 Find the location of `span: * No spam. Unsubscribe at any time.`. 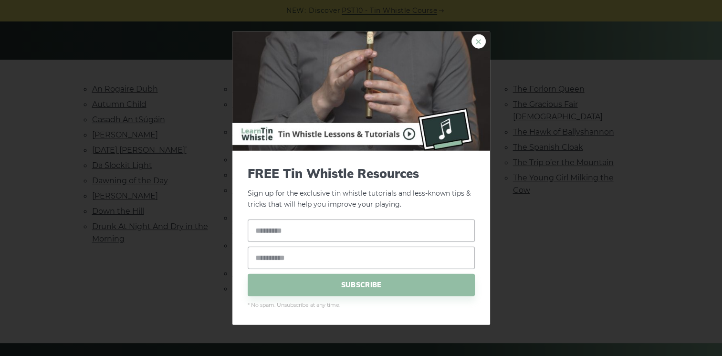

span: * No spam. Unsubscribe at any time. is located at coordinates (361, 305).